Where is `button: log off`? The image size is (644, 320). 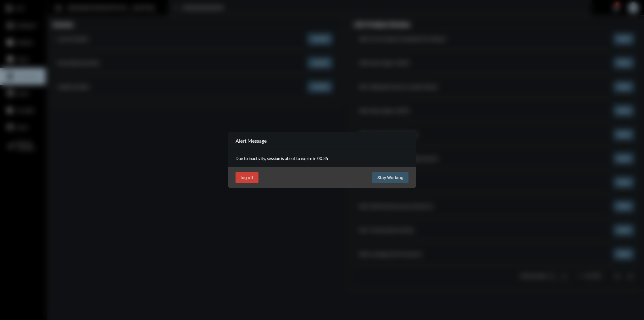 button: log off is located at coordinates (247, 177).